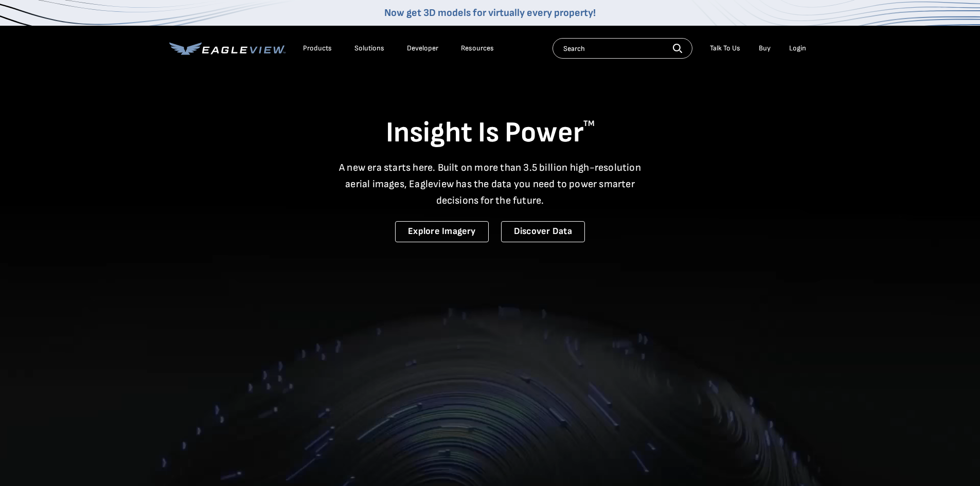 The height and width of the screenshot is (486, 980). What do you see at coordinates (797, 49) in the screenshot?
I see `div: Login` at bounding box center [797, 49].